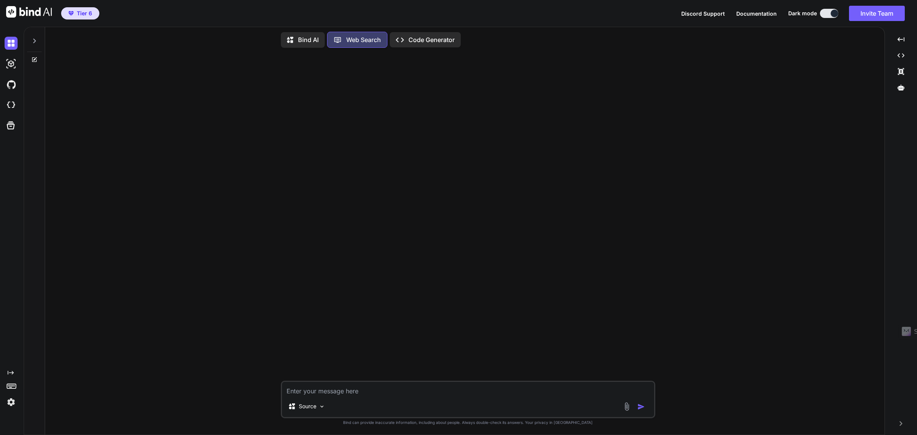 This screenshot has height=435, width=917. What do you see at coordinates (877, 13) in the screenshot?
I see `button: Invite Team` at bounding box center [877, 13].